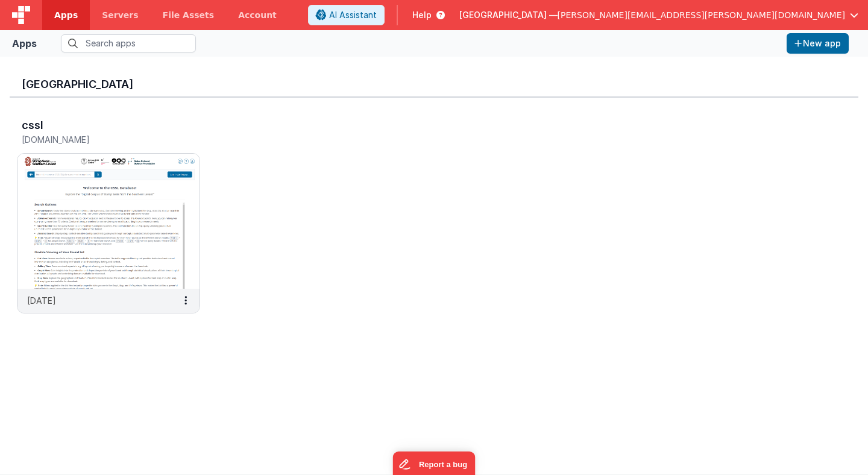 The width and height of the screenshot is (868, 475). Describe the element at coordinates (346, 15) in the screenshot. I see `button: AI Assistant` at that location.